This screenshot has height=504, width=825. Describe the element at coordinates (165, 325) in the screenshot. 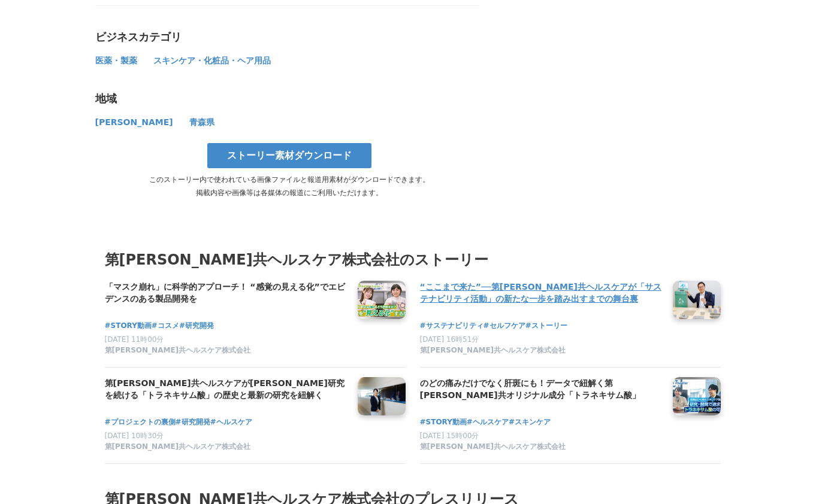

I see `span: #コスメ` at that location.